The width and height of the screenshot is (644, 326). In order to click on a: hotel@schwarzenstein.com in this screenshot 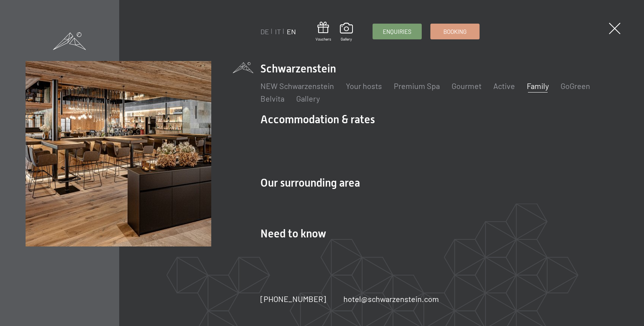, I will do `click(391, 299)`.